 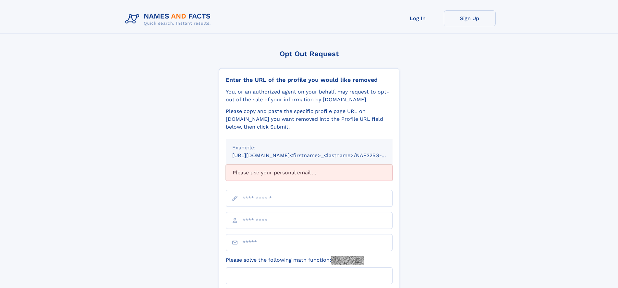 What do you see at coordinates (295, 260) in the screenshot?
I see `label: Please solve the following math function:` at bounding box center [295, 260].